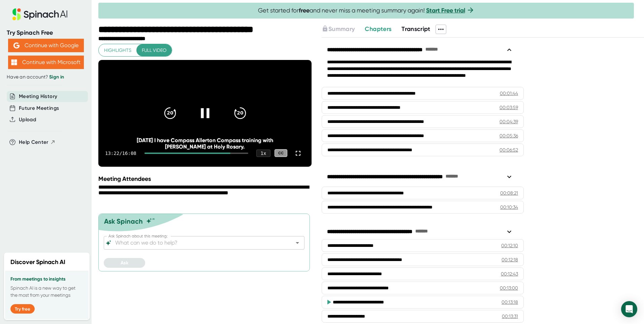 This screenshot has width=644, height=324. What do you see at coordinates (124, 262) in the screenshot?
I see `span: Ask` at bounding box center [124, 262].